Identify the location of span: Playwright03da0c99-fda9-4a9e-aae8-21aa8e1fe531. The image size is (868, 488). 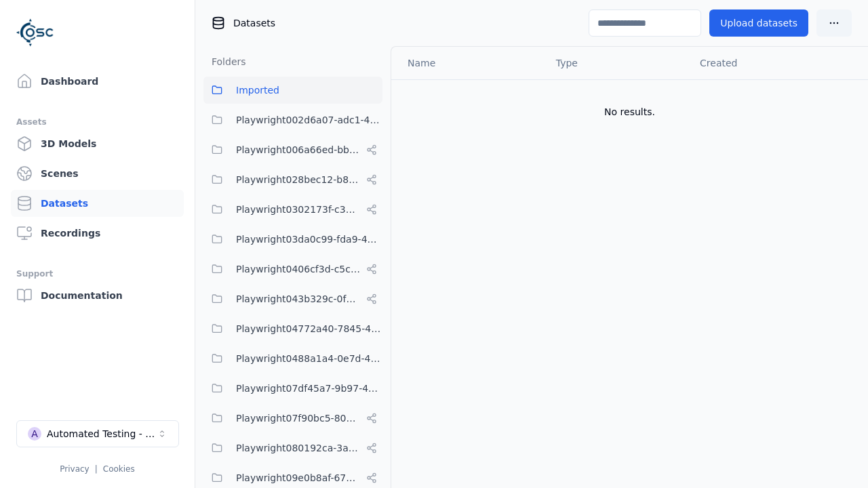
(309, 239).